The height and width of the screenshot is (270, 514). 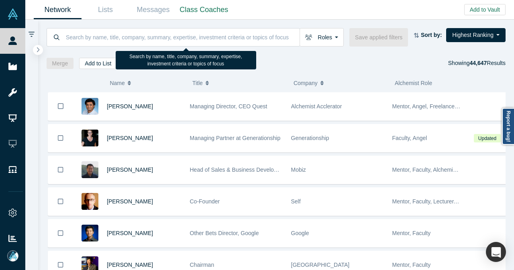 What do you see at coordinates (508, 127) in the screenshot?
I see `a: Report a bug!` at bounding box center [508, 127].